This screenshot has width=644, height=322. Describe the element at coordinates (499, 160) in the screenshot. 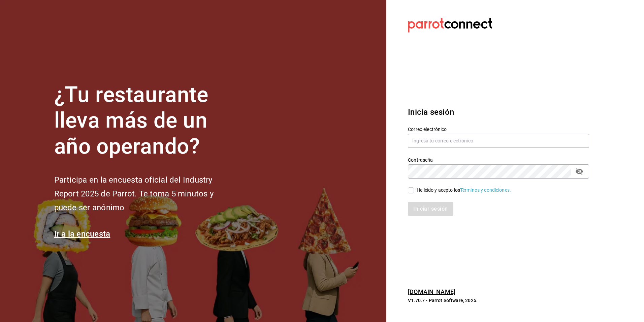

I see `label: Contraseña` at that location.